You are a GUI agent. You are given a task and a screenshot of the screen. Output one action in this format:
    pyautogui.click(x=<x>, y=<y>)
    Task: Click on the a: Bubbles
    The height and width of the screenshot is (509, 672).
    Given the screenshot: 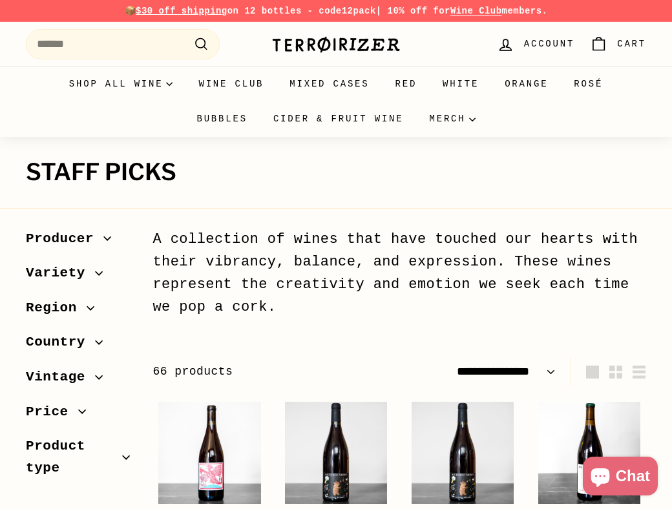 What is the action you would take?
    pyautogui.click(x=222, y=119)
    